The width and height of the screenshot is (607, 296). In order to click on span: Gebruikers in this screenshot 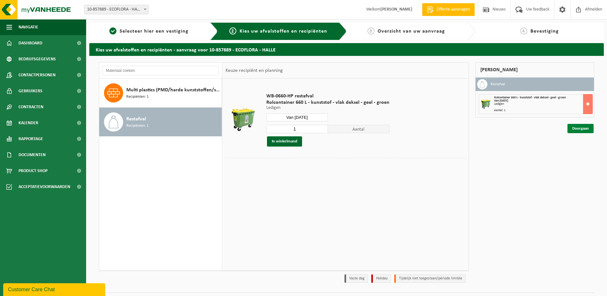, I will do `click(30, 91)`.